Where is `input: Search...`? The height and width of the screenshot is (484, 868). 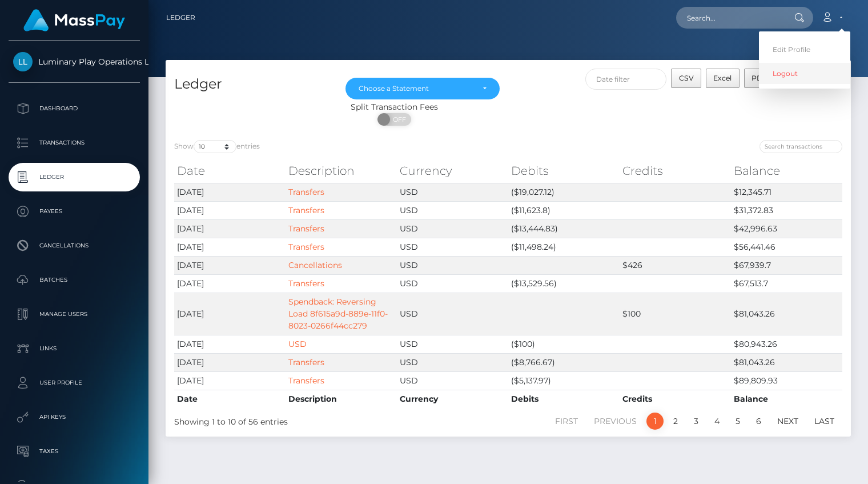
input: Search... is located at coordinates (730, 18).